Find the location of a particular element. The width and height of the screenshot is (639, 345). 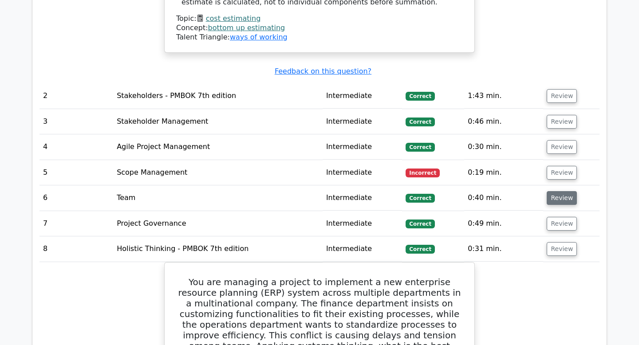

a: Feedback on this question? is located at coordinates (323, 71).